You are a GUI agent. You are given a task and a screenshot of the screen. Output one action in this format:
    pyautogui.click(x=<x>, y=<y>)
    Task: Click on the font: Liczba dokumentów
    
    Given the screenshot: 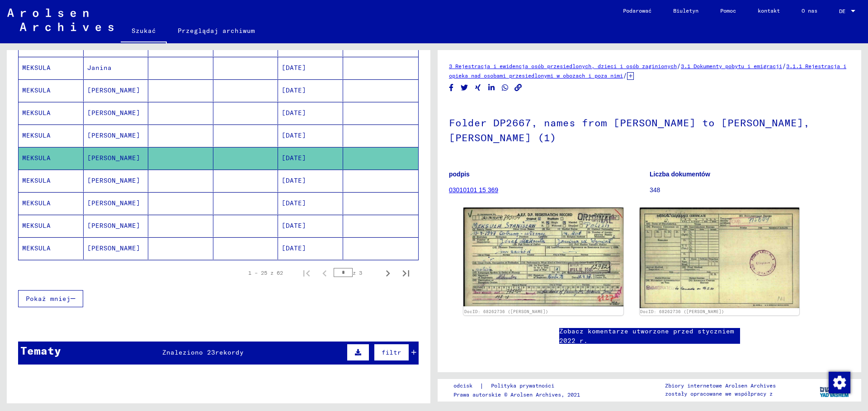 What is the action you would take?
    pyautogui.click(x=680, y=175)
    